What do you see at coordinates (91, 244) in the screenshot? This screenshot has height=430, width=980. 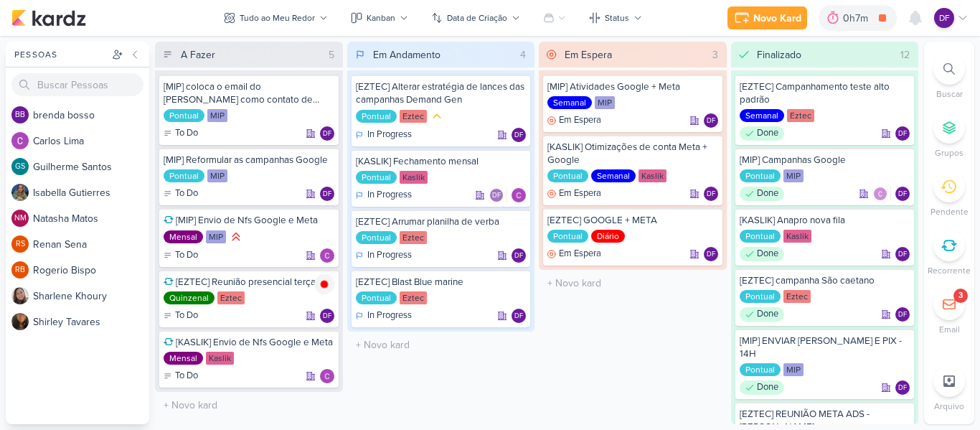 I see `div: R e n a n S e n a` at bounding box center [91, 244].